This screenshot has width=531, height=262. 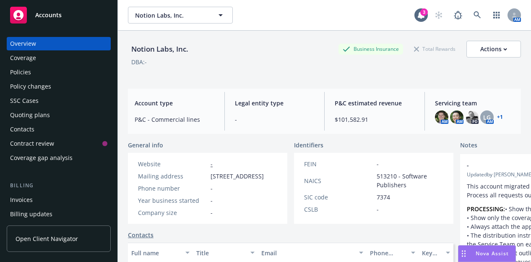 I want to click on span: LG, so click(x=487, y=117).